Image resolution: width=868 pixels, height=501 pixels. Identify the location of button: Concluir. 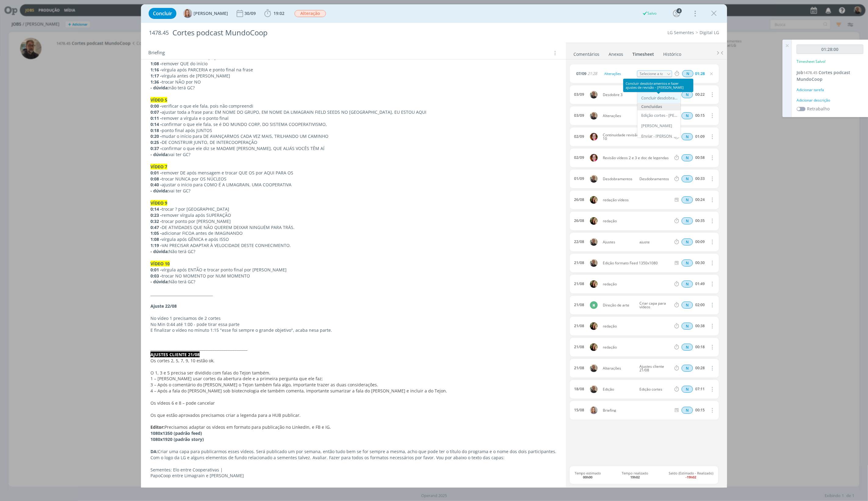
(162, 13).